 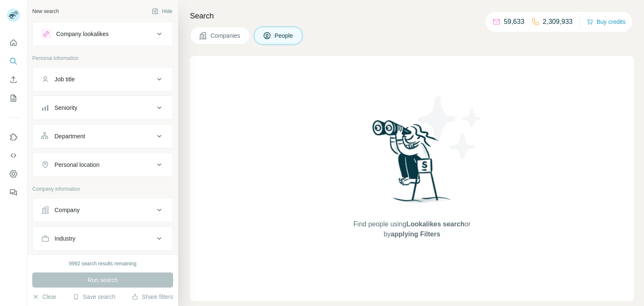 What do you see at coordinates (103, 238) in the screenshot?
I see `button: Industry` at bounding box center [103, 238].